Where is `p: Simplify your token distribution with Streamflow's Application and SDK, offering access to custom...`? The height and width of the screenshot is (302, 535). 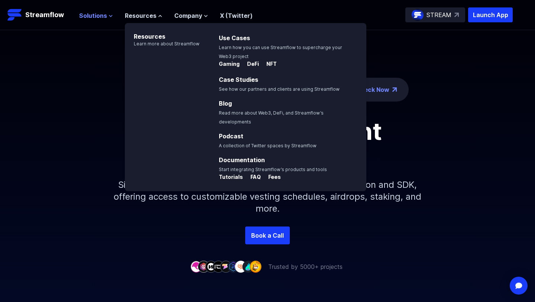 p: Simplify your token distribution with Streamflow's Application and SDK, offering access to custom... is located at coordinates (268, 197).